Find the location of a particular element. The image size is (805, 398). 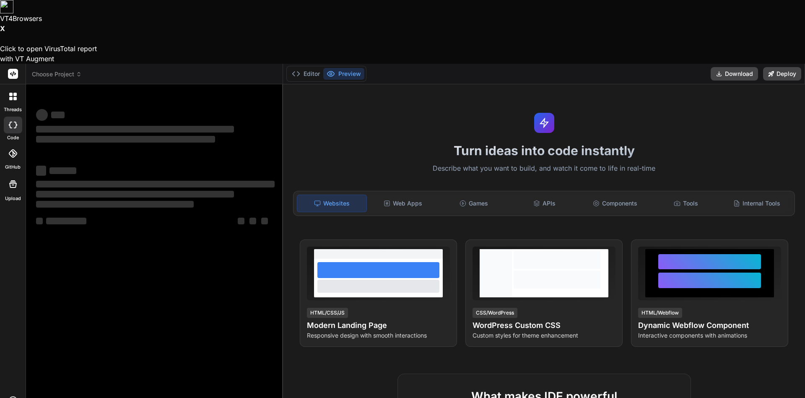

label: threads is located at coordinates (13, 109).